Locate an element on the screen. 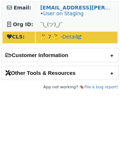 The height and width of the screenshot is (149, 120). td: 🤔 7 🤔 - is located at coordinates (77, 37).